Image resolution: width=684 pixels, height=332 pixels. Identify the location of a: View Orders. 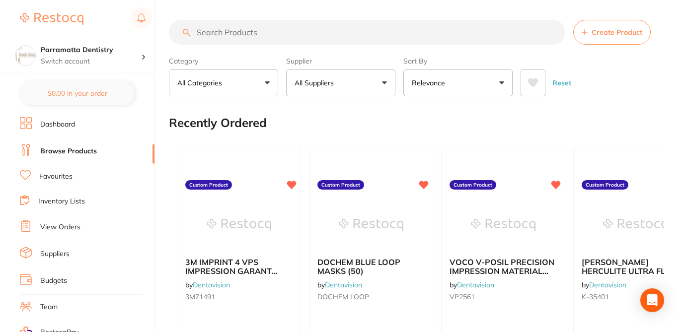
(60, 227).